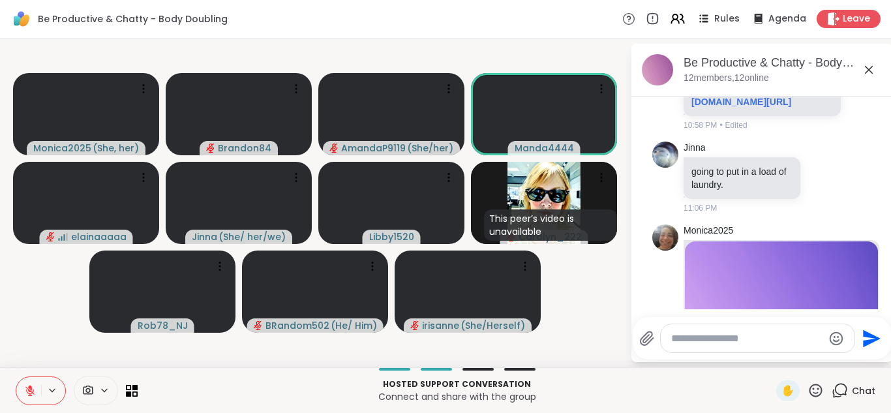 The height and width of the screenshot is (413, 891). What do you see at coordinates (354, 325) in the screenshot?
I see `span: ( He/ Him )` at bounding box center [354, 325].